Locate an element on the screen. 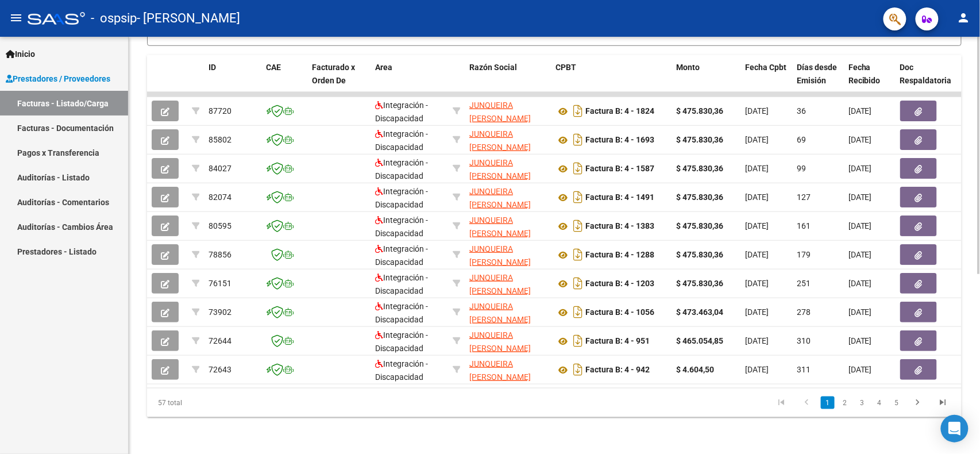  span: Area is located at coordinates (384, 67).